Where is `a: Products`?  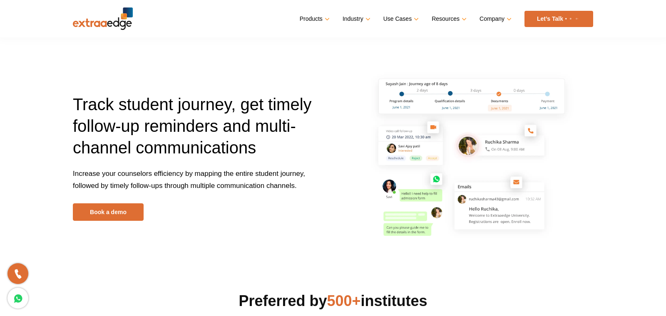 a: Products is located at coordinates (314, 19).